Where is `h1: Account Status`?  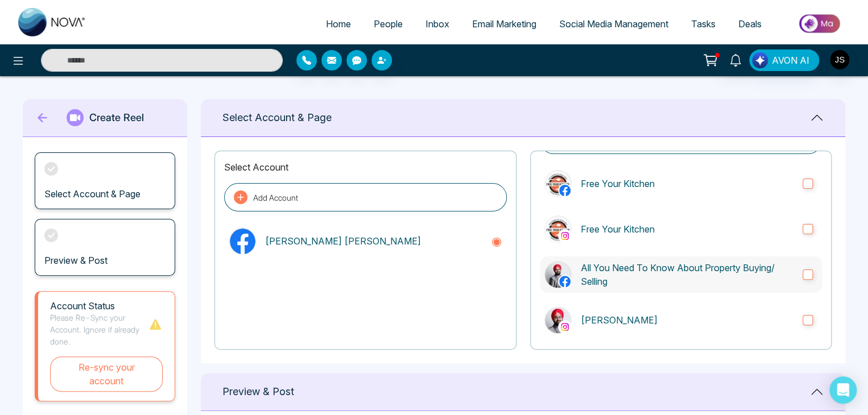
h1: Account Status is located at coordinates (99, 306).